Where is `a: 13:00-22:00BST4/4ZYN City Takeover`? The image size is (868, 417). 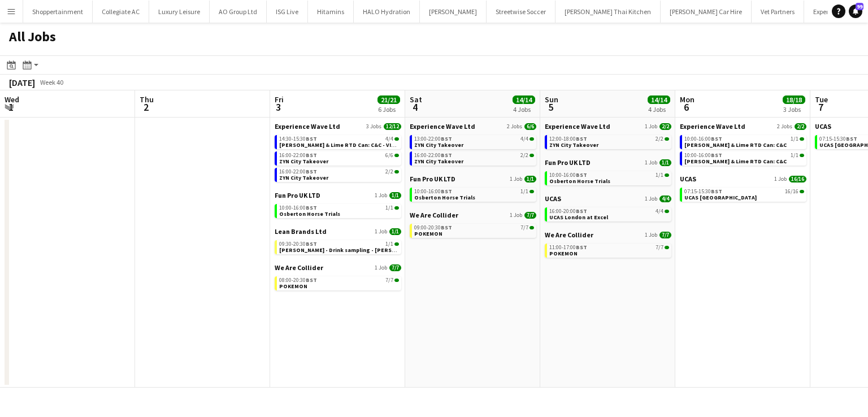
a: 13:00-22:00BST4/4ZYN City Takeover is located at coordinates (474, 142).